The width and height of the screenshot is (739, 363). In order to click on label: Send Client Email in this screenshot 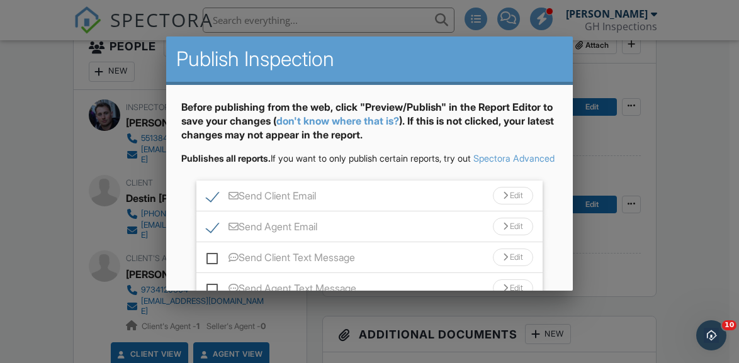, I will do `click(261, 198)`.